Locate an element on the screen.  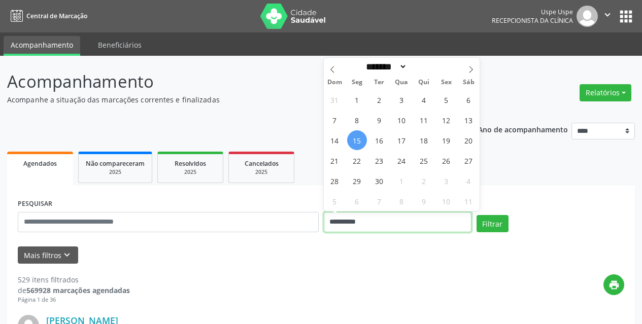
span: Outubro 3, 2025 is located at coordinates (446, 181).